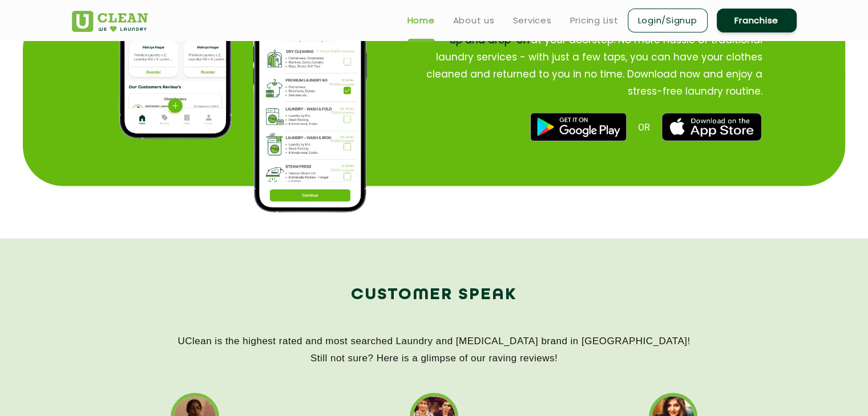 This screenshot has width=868, height=416. I want to click on span: OR, so click(644, 127).